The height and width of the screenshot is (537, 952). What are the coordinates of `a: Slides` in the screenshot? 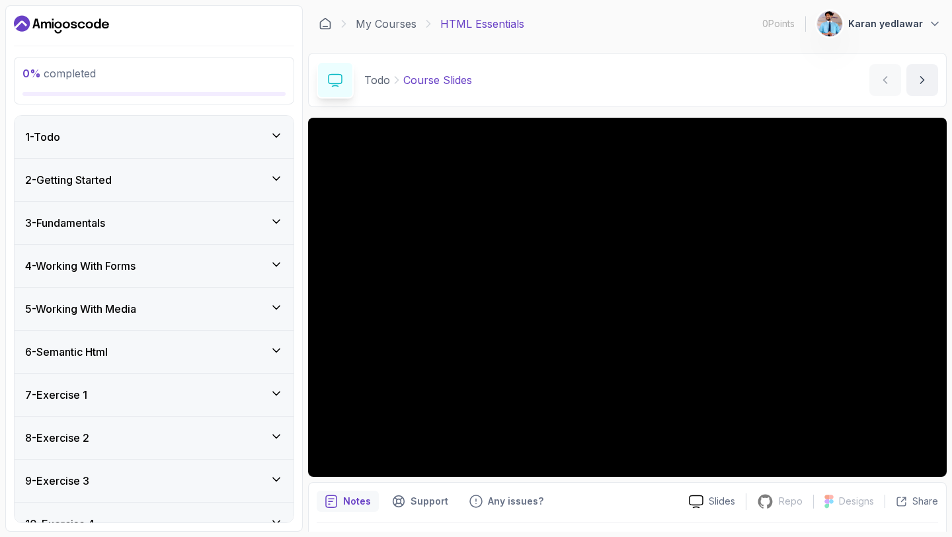 It's located at (712, 501).